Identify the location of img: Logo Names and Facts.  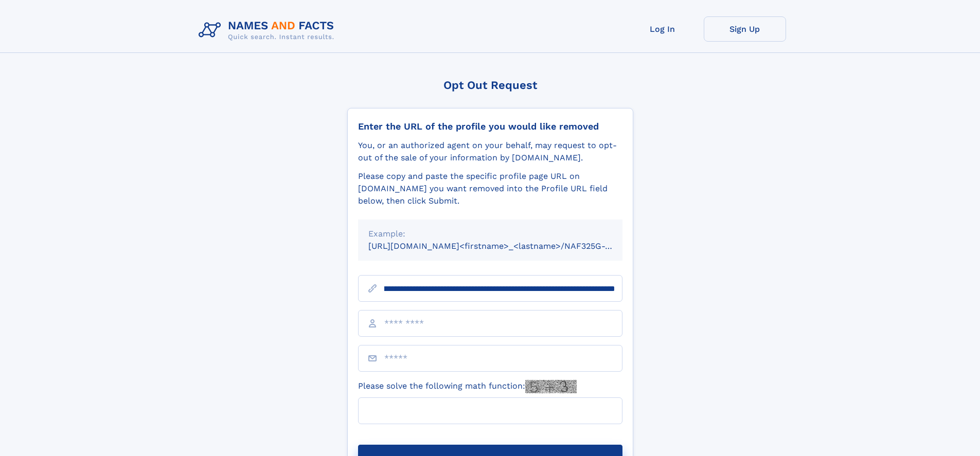
(268, 30).